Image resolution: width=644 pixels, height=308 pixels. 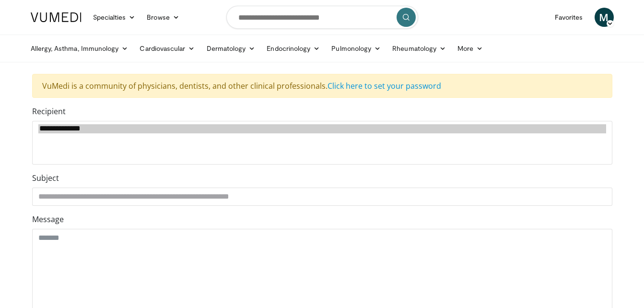 What do you see at coordinates (49, 111) in the screenshot?
I see `label: Recipient` at bounding box center [49, 111].